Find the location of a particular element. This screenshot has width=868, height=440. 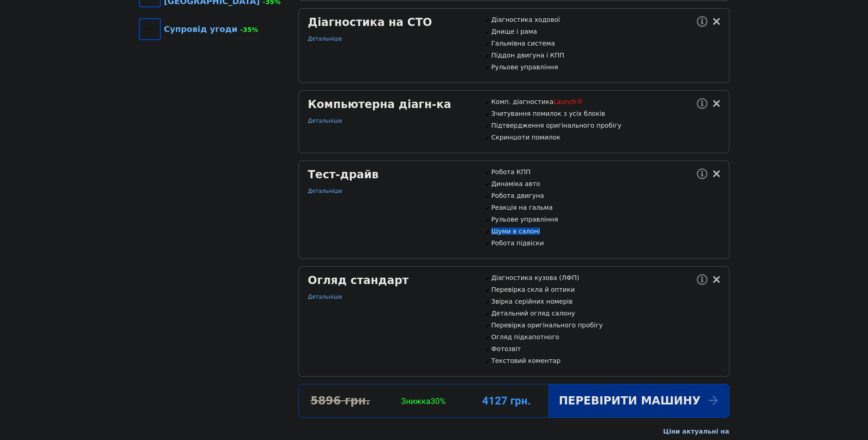

p: Днище і рама is located at coordinates (605, 31).